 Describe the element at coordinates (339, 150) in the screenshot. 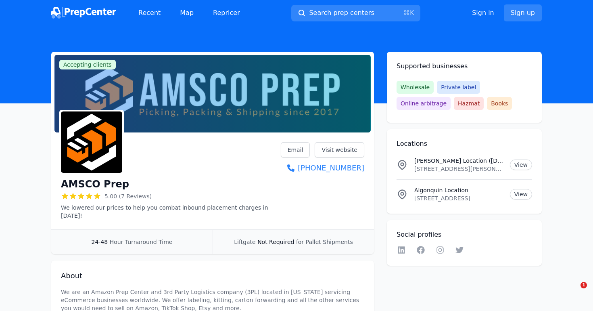

I see `a: Visit website` at that location.